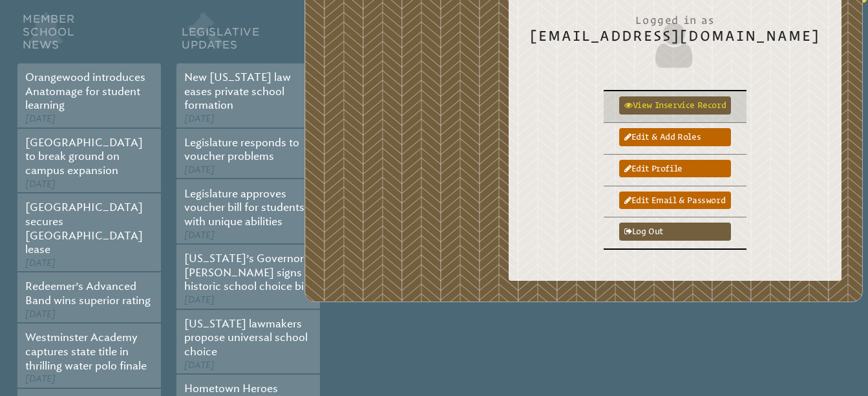 This screenshot has width=868, height=396. What do you see at coordinates (86, 351) in the screenshot?
I see `a: Westminster Academy captures state title in thrilling water polo finale` at bounding box center [86, 351].